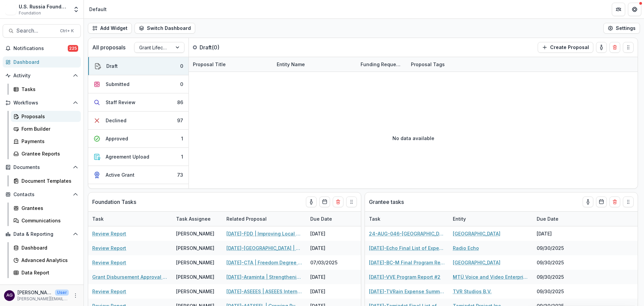 Image resolution: width=644 pixels, height=306 pixels. Describe the element at coordinates (165, 28) in the screenshot. I see `button: Switch Dashboard` at that location.